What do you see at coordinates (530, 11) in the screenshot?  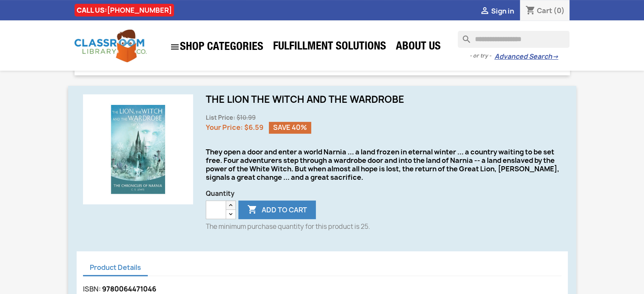 I see `i: shopping_cart` at bounding box center [530, 11].